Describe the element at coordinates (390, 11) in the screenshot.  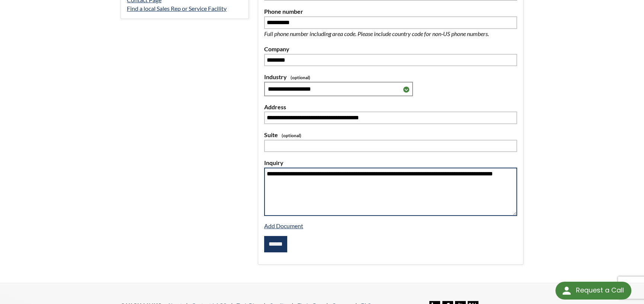
I see `label: Phone number` at that location.